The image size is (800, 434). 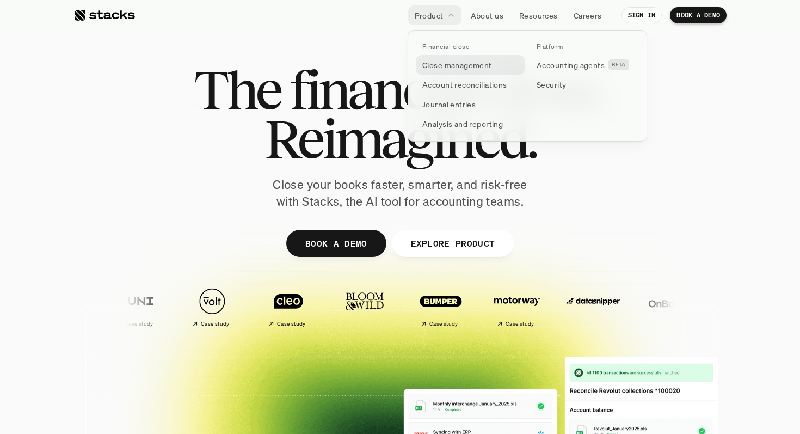 I want to click on p: Financial close, so click(x=446, y=47).